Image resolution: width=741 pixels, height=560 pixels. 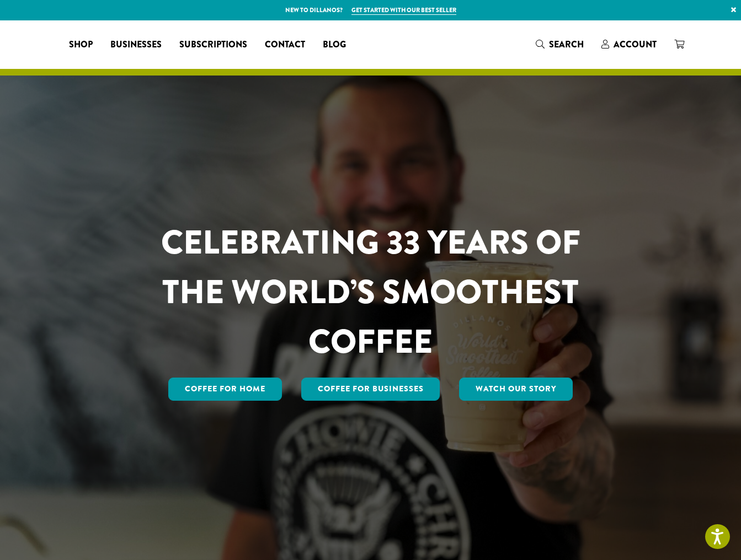 I want to click on span: Shop, so click(x=81, y=44).